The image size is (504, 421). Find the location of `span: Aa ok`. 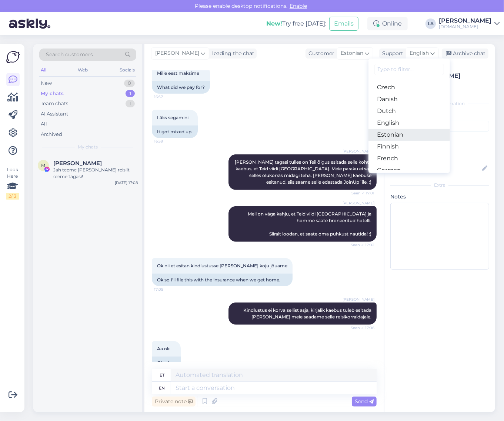

span: Aa ok is located at coordinates (163, 348).